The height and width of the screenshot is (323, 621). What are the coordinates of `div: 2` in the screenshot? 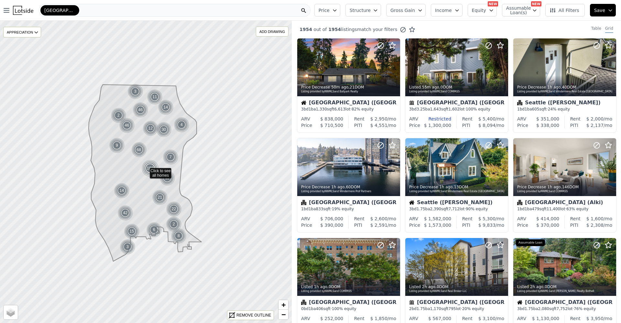 It's located at (174, 224).